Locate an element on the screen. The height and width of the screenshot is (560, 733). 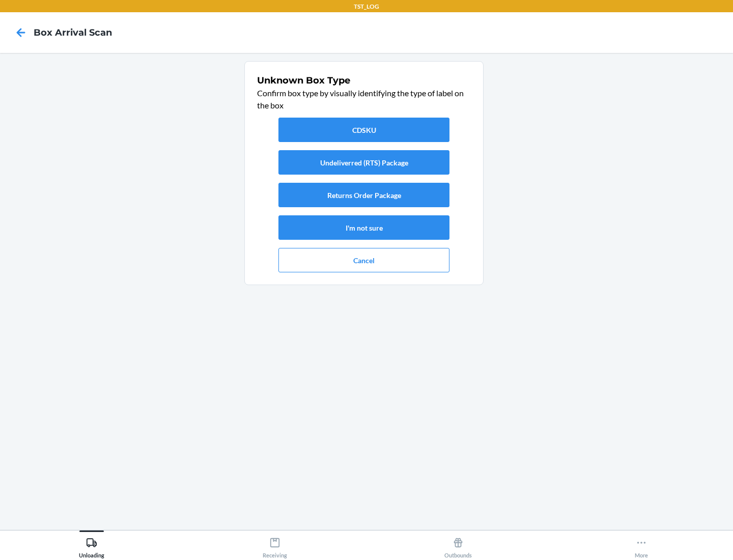
button: Undeliverred (RTS) Package is located at coordinates (364, 162).